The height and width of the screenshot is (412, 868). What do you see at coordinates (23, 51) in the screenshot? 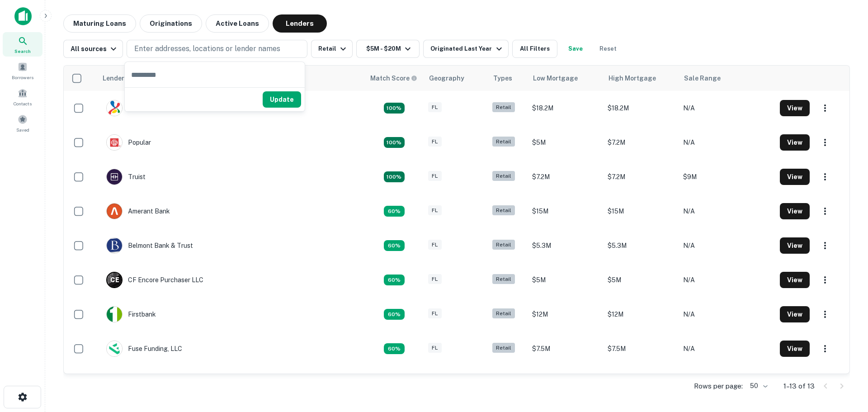
I see `span: Search` at bounding box center [23, 51].